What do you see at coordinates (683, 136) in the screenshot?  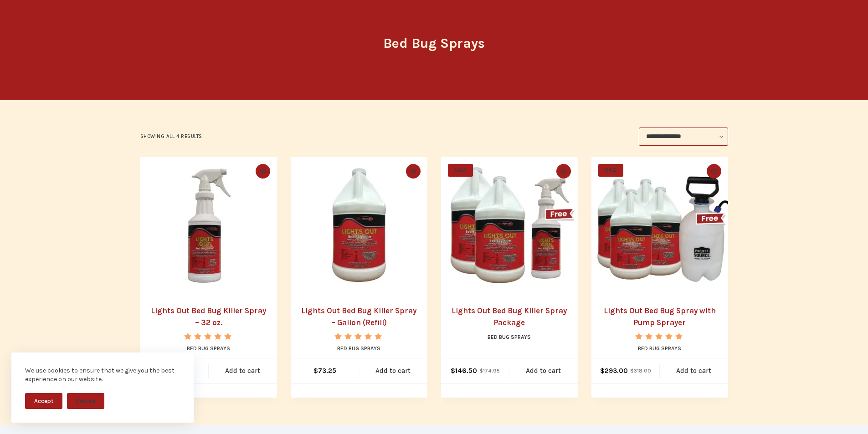 I see `select: Shop order` at bounding box center [683, 136].